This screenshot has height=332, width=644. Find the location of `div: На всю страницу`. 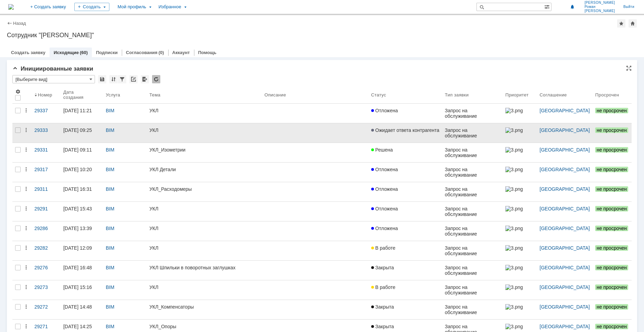

div: На всю страницу is located at coordinates (629, 68).